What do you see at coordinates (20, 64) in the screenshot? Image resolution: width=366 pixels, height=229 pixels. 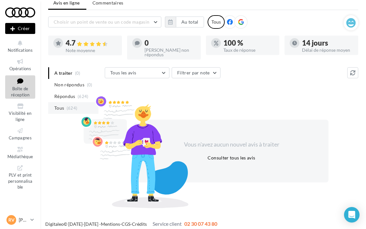 I see `a: Opérations` at bounding box center [20, 64].